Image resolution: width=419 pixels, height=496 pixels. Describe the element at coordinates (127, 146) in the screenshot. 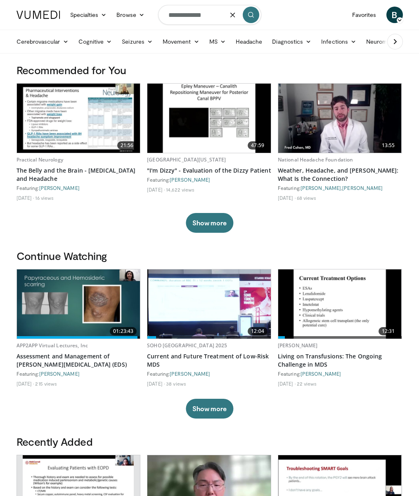

I see `span: 21:56` at that location.